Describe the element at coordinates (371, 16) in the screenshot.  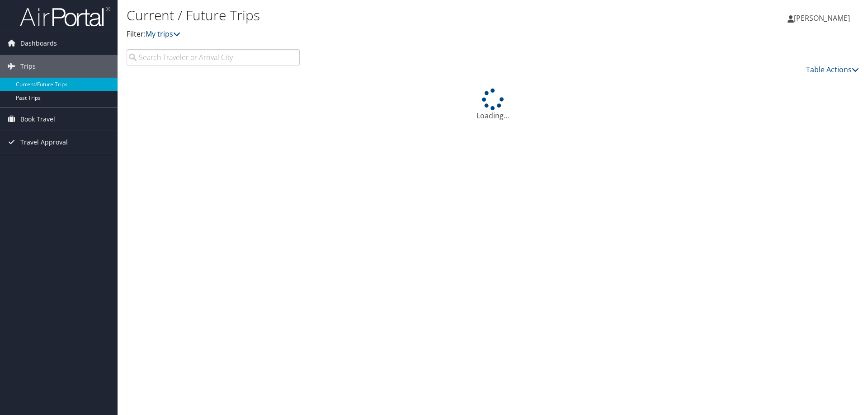
I see `h1: Current / Future Trips` at that location.